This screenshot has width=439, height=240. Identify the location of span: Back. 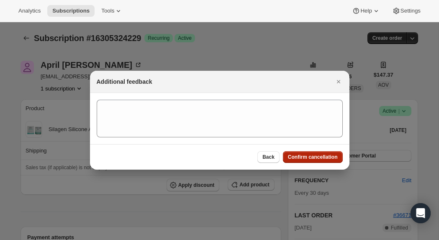
(268, 157).